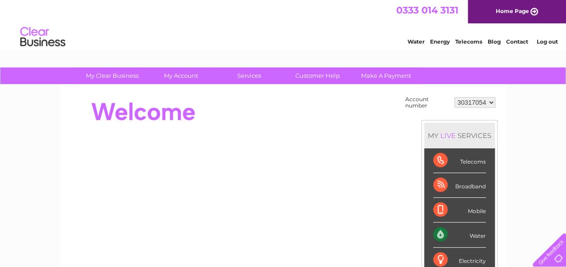  Describe the element at coordinates (448, 135) in the screenshot. I see `div: LIVE` at that location.